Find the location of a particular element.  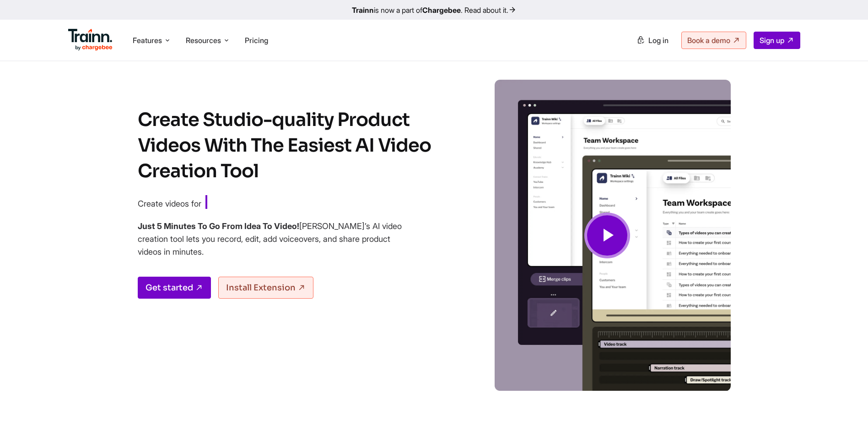

a: Get started is located at coordinates (174, 288).